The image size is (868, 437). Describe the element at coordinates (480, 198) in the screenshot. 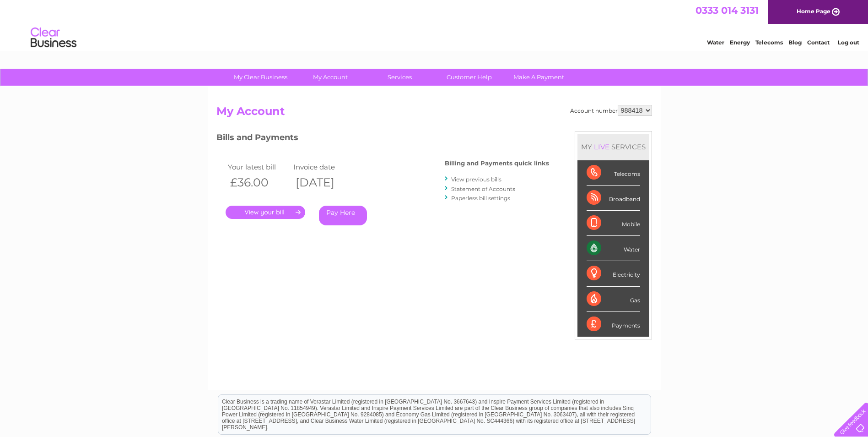

I see `a: Paperless bill settings` at that location.